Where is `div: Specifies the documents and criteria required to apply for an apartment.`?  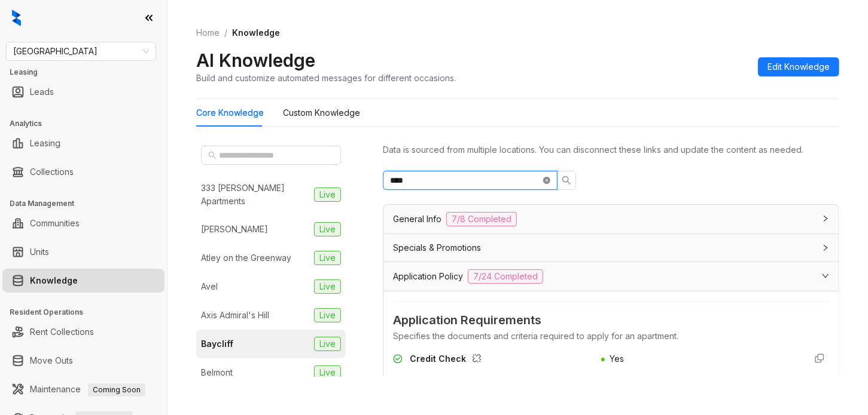 div: Specifies the documents and criteria required to apply for an apartment. is located at coordinates (611, 336).